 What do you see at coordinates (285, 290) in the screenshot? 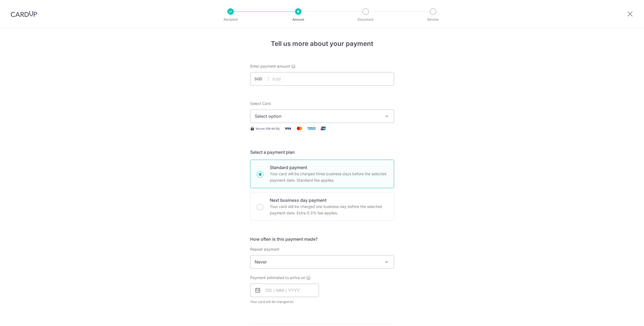
I see `input: DD / MM / YYYY` at bounding box center [285, 290].